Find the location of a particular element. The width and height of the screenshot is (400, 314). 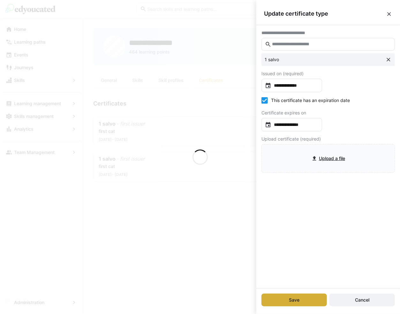

span: Cancel is located at coordinates (362, 300).